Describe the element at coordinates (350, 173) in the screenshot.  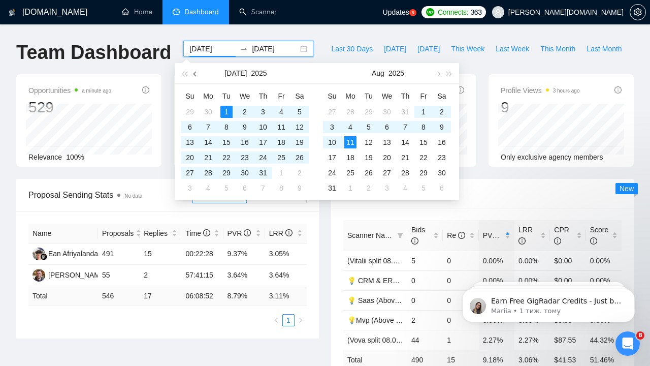
I see `td: 2025-08-25` at that location.